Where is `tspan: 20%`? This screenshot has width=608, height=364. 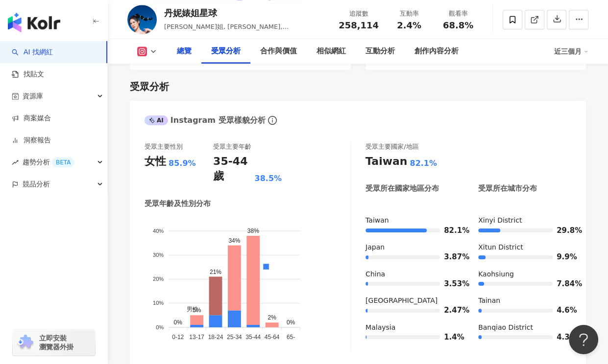
tspan: 20% is located at coordinates (159, 279).